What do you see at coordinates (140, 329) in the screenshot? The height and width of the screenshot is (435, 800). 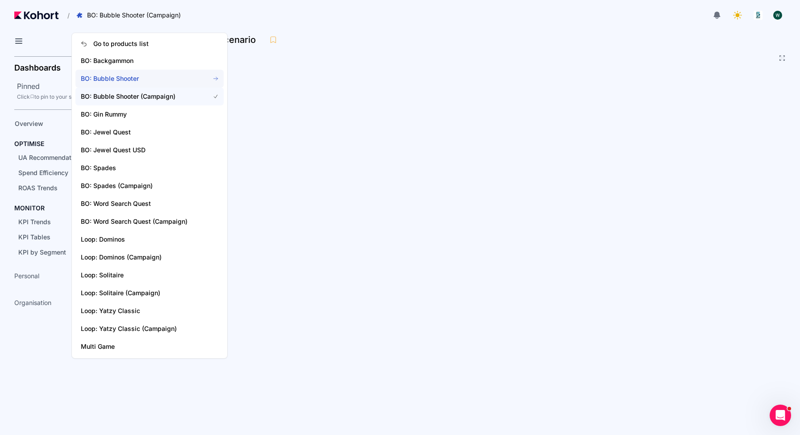 I see `span: Loop: Yatzy Classic (Campaign)` at bounding box center [140, 329].